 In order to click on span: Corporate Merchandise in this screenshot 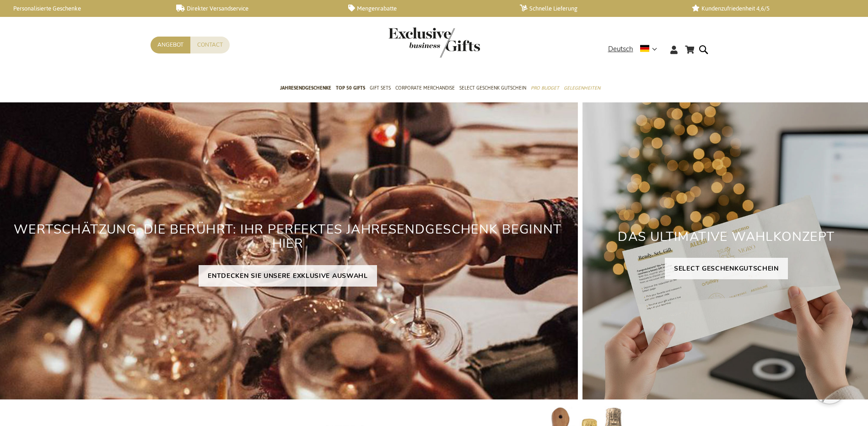, I will do `click(425, 88)`.